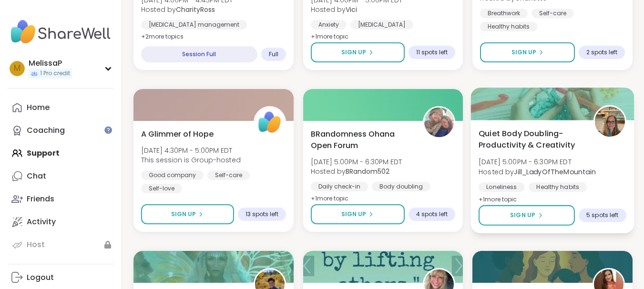  I want to click on a: Coaching, so click(61, 130).